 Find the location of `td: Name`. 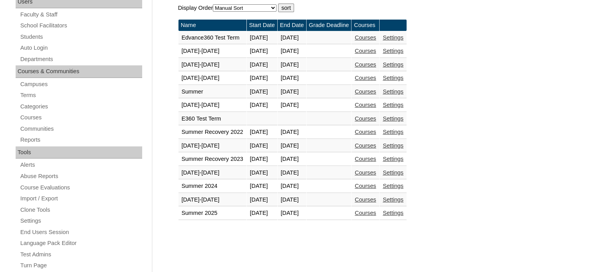

td: Name is located at coordinates (213, 25).